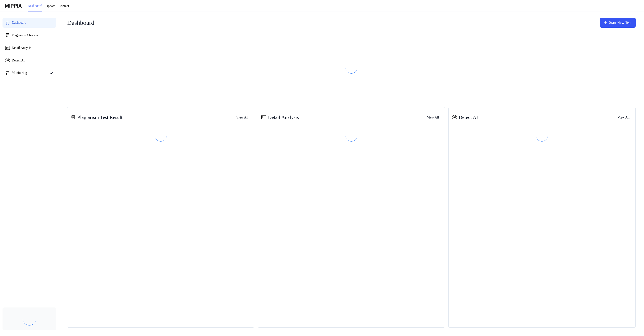  What do you see at coordinates (22, 48) in the screenshot?
I see `div: Detail Anaysis` at bounding box center [22, 48].